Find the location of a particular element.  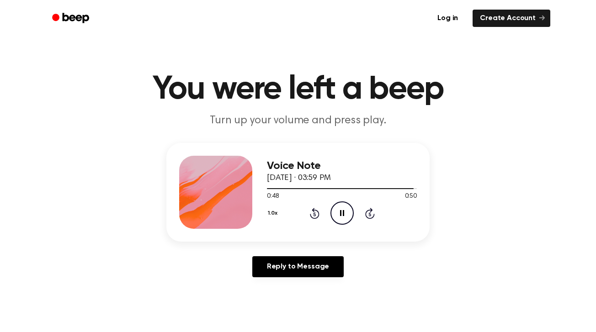

a: Log in is located at coordinates (448, 18).